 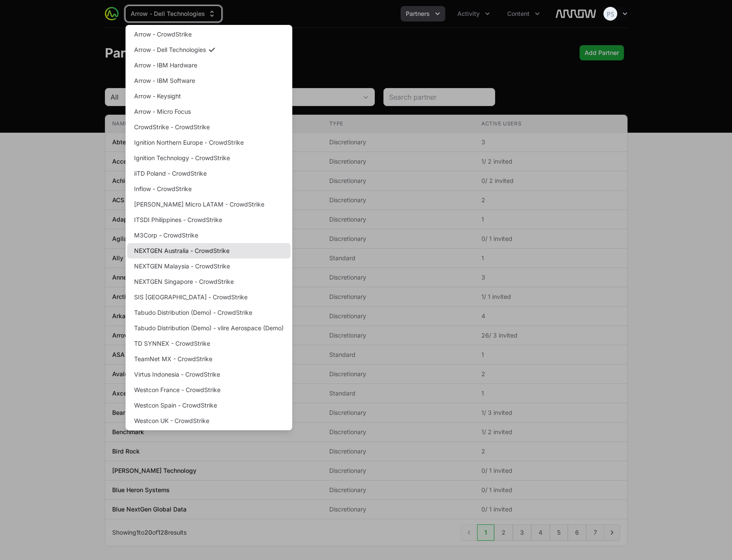 What do you see at coordinates (209, 34) in the screenshot?
I see `a: Arrow - CrowdStrike` at bounding box center [209, 34].